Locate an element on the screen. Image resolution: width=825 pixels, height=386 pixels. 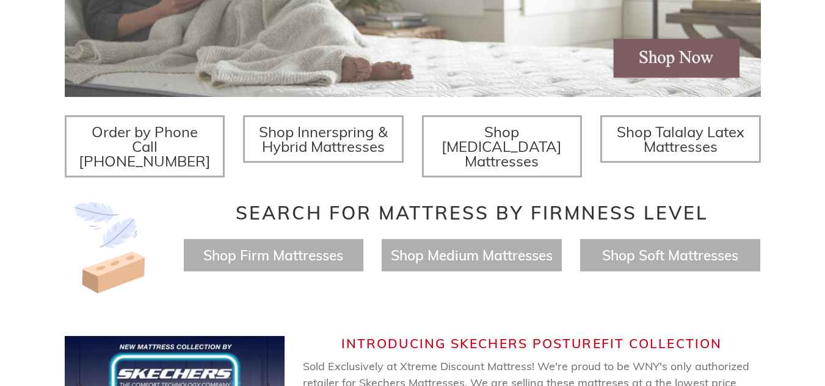
span: Search for Mattress by Firmness Level is located at coordinates (472, 213).